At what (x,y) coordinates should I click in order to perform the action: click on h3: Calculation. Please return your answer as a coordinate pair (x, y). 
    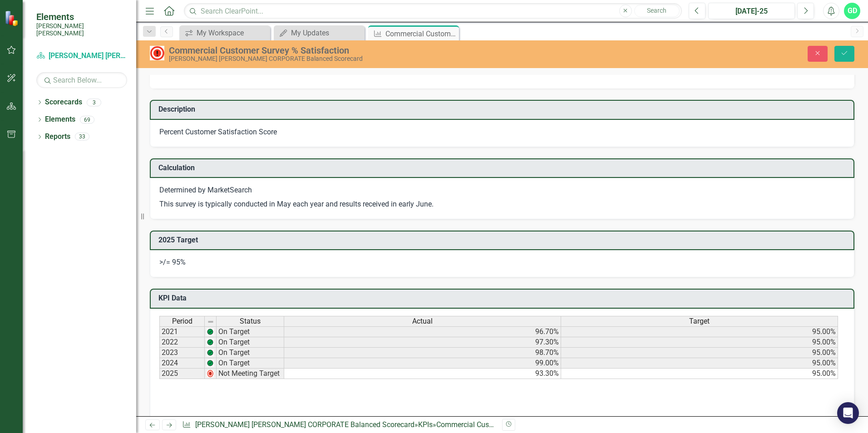
    Looking at the image, I should click on (503, 168).